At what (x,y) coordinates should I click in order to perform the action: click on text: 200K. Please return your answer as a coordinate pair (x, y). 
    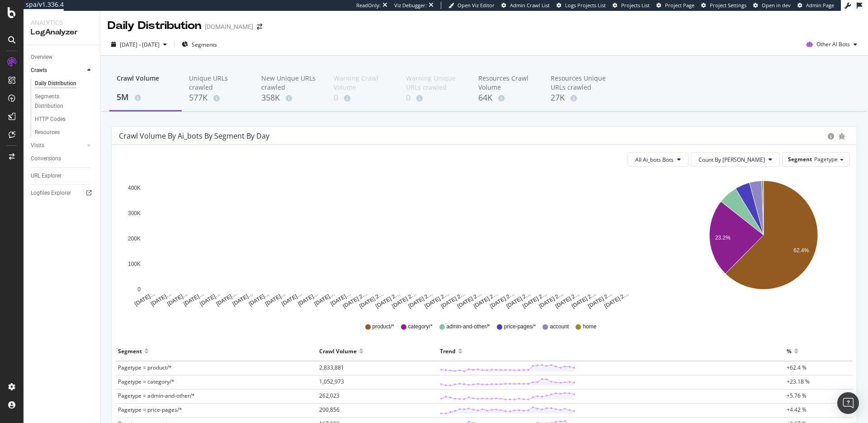
    Looking at the image, I should click on (134, 238).